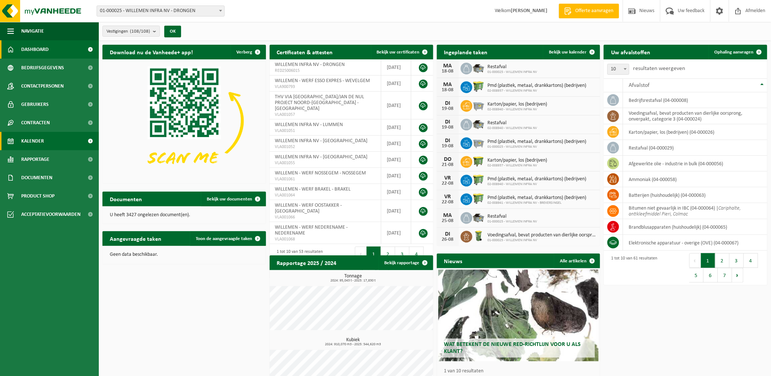 Image resolution: width=771 pixels, height=376 pixels. Describe the element at coordinates (305, 52) in the screenshot. I see `h2: Certificaten & attesten` at that location.